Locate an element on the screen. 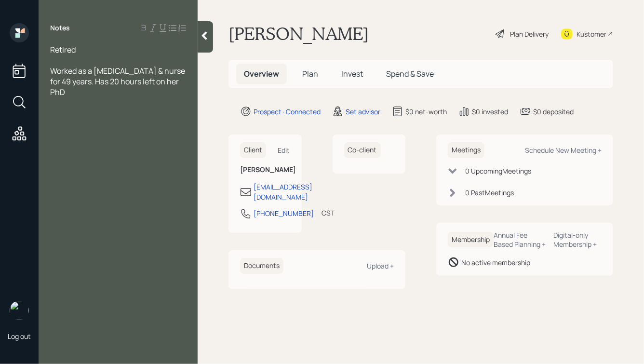  span: Overview is located at coordinates (261, 74).